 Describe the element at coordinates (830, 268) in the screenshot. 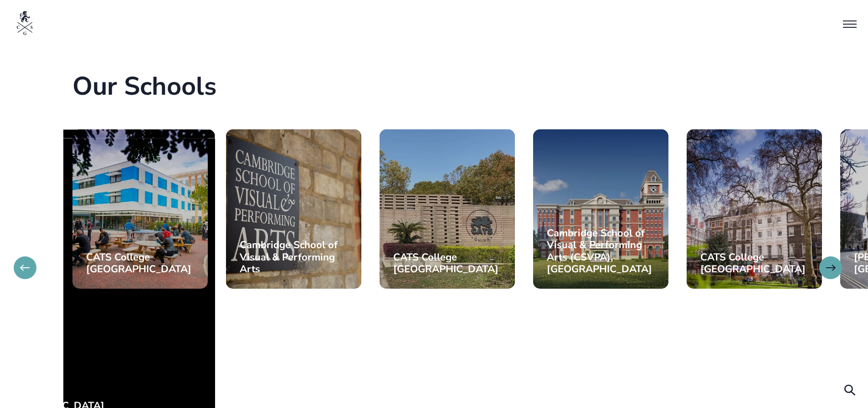

I see `button: Next Slide` at that location.